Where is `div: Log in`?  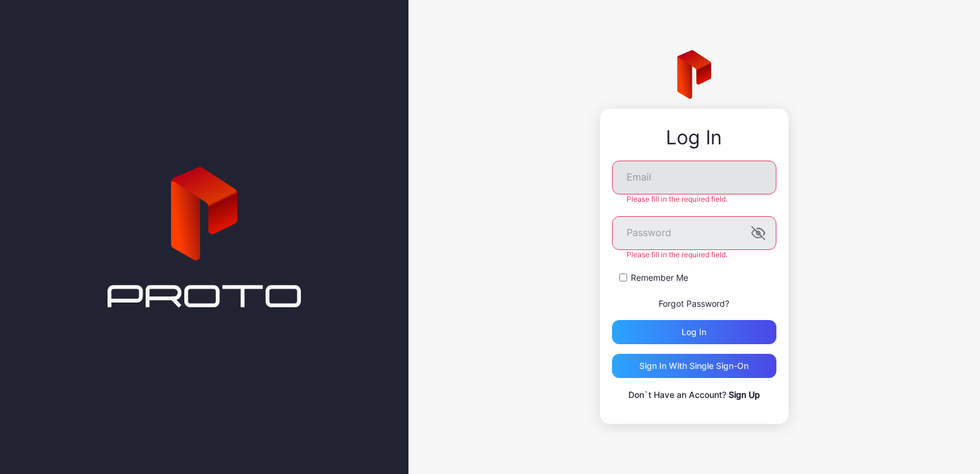
div: Log in is located at coordinates (693, 332).